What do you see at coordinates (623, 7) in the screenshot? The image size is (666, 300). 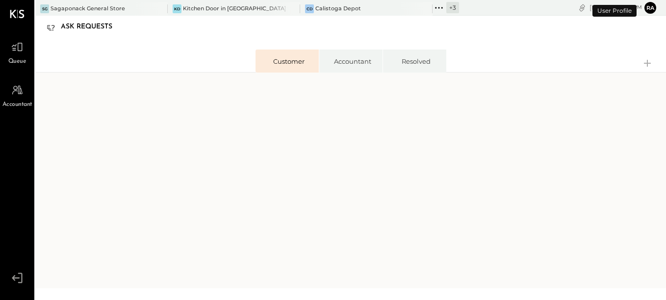 I see `span: 6 : 12` at bounding box center [623, 7].